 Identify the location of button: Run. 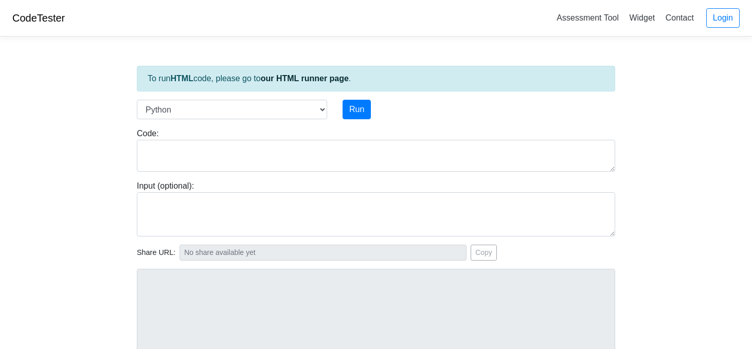
(356, 110).